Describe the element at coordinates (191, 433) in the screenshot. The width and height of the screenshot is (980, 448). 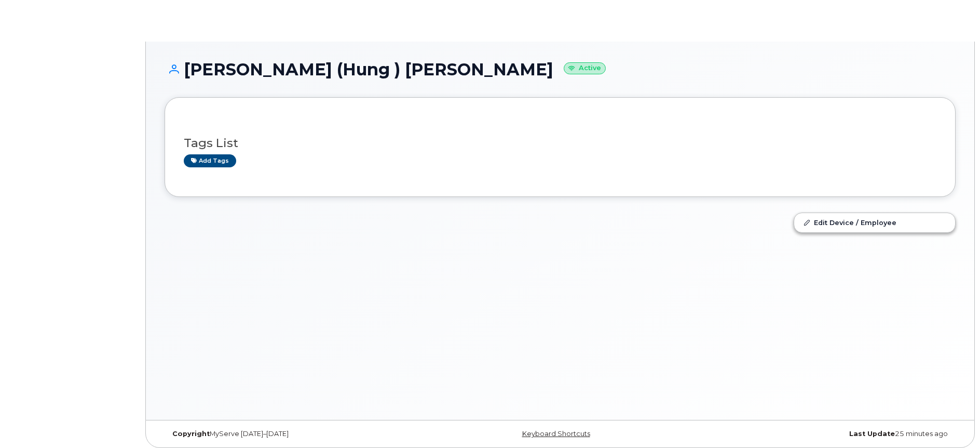
I see `strong: Copyright` at that location.